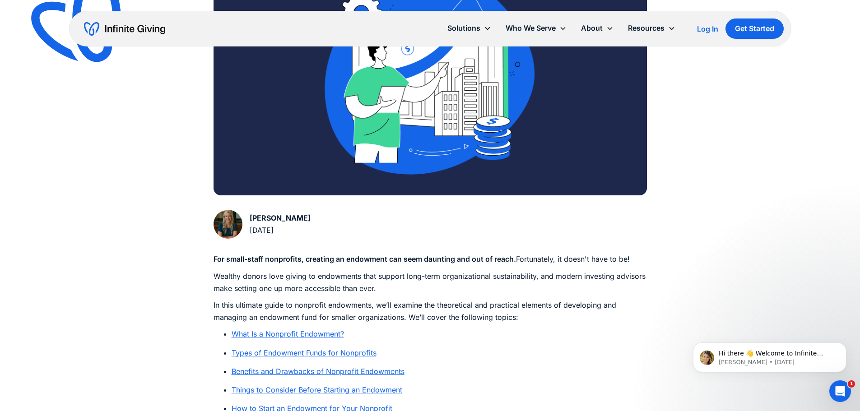  I want to click on img: Profile image for Kasey, so click(28, 34).